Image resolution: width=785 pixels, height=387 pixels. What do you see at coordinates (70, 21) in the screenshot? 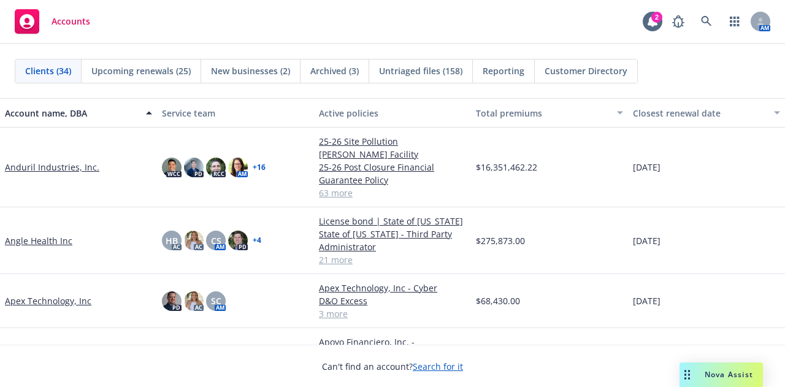
I see `span: Accounts` at bounding box center [70, 21].